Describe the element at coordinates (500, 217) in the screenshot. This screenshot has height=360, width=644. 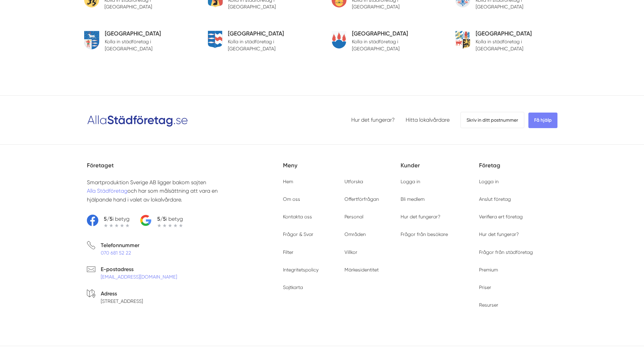
I see `a: Verifiera ert företag` at that location.